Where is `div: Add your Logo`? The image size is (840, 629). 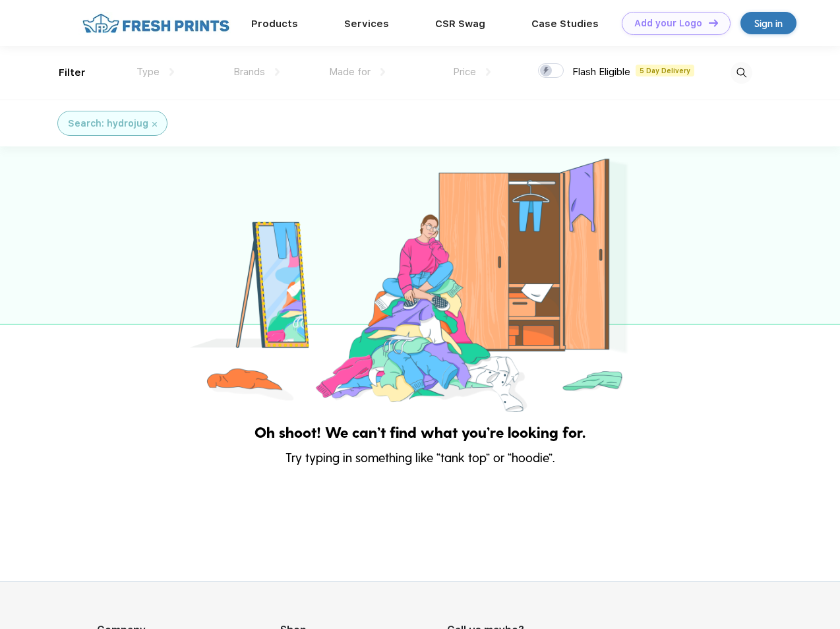
div: Add your Logo is located at coordinates (668, 23).